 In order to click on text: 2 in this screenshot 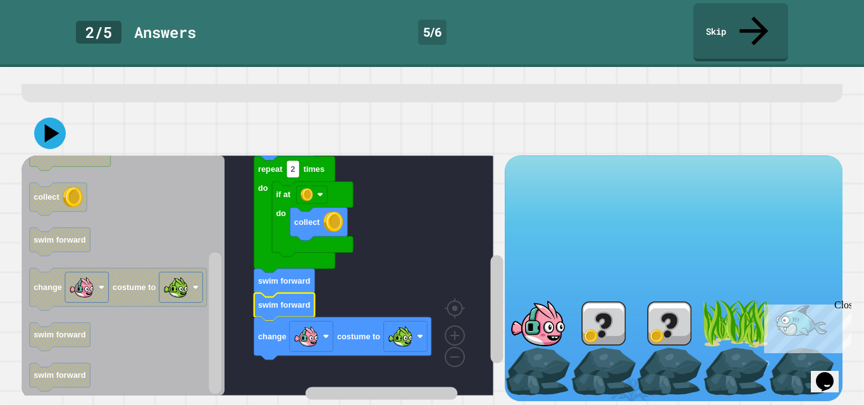, I will do `click(293, 169)`.